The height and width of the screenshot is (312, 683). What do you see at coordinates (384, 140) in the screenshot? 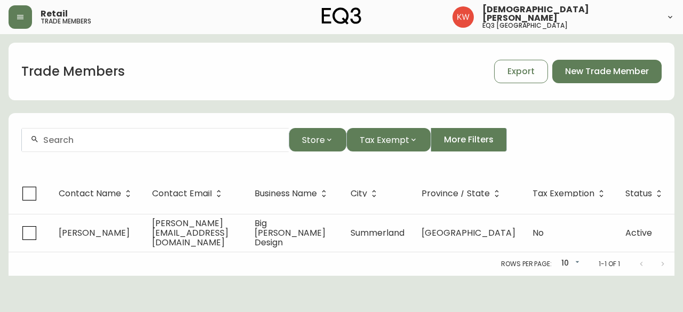
I see `span: Tax Exempt` at bounding box center [384, 140].